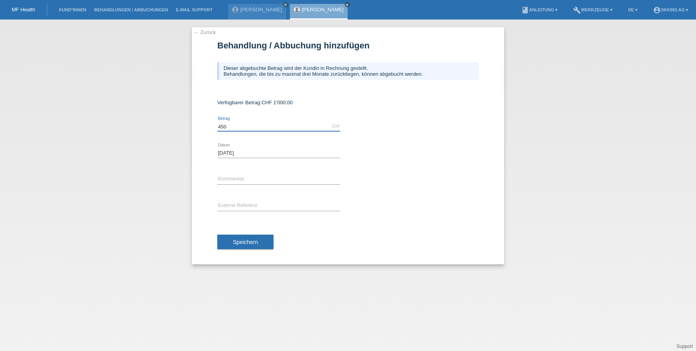 Image resolution: width=696 pixels, height=351 pixels. What do you see at coordinates (348, 71) in the screenshot?
I see `div: Dieser abgebuchte Betrag wird der Kundin in Rechnung gestellt. Behandlungen, die bis zu maximal d...` at bounding box center [348, 71].